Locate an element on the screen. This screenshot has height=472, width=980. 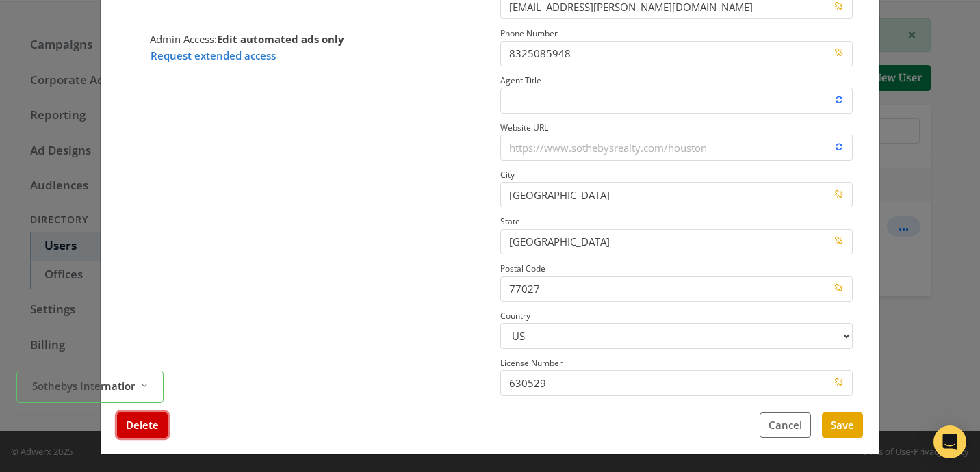
input: Website URL is located at coordinates (677, 147).